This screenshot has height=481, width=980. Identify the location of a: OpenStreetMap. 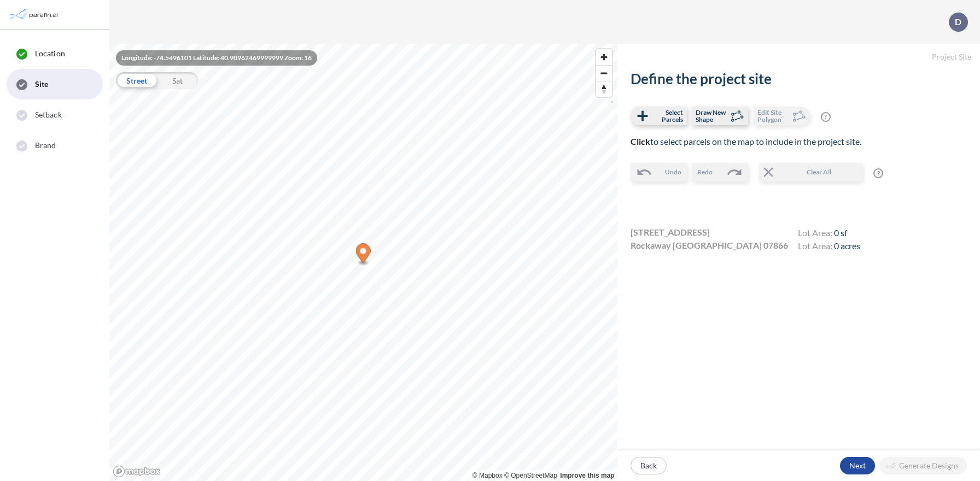
(531, 476).